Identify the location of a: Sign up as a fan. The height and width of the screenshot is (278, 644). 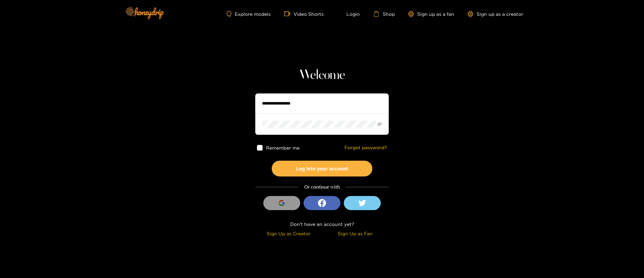
(431, 14).